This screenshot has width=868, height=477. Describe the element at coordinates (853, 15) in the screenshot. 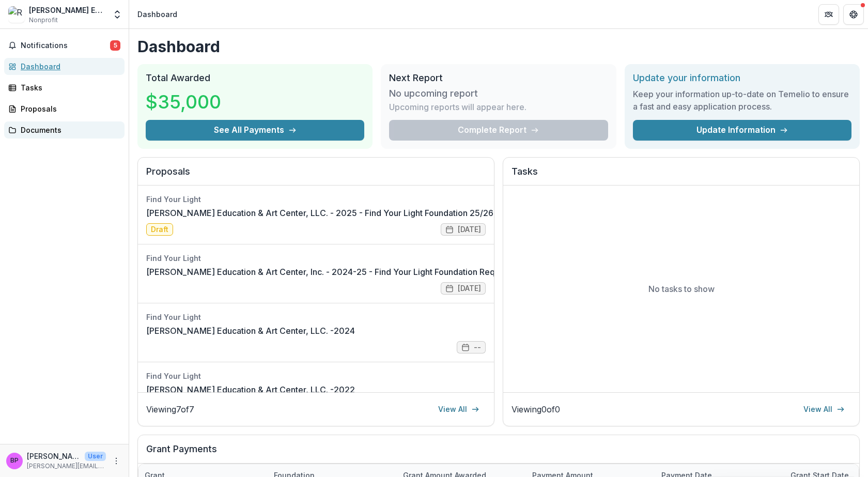

I see `button: Get Help` at that location.